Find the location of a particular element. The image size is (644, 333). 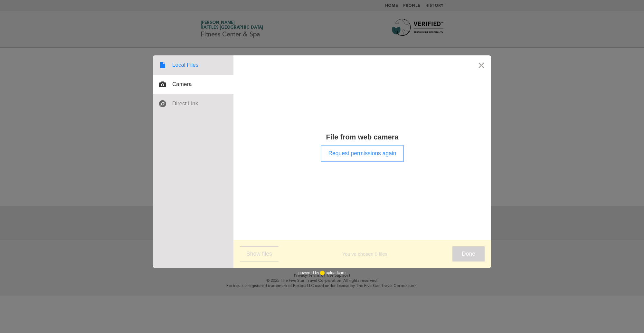

div: Camera is located at coordinates (193, 84).